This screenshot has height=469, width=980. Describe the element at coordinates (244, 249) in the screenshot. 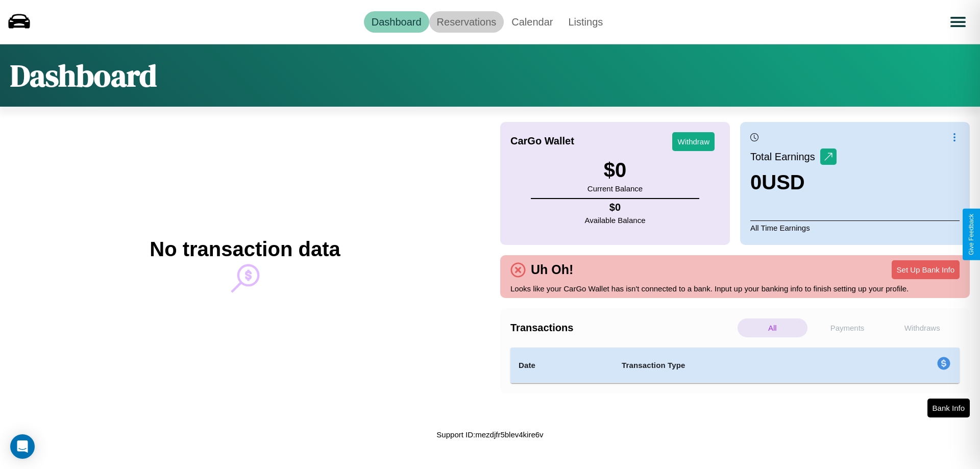

I see `h2: No transaction data` at that location.